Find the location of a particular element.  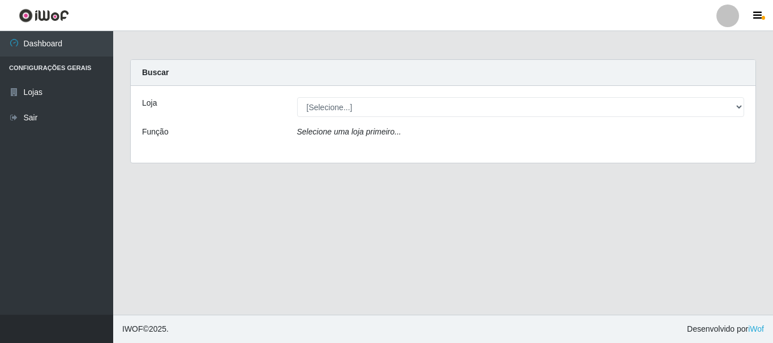

img: CoreUI Logo is located at coordinates (44, 15).